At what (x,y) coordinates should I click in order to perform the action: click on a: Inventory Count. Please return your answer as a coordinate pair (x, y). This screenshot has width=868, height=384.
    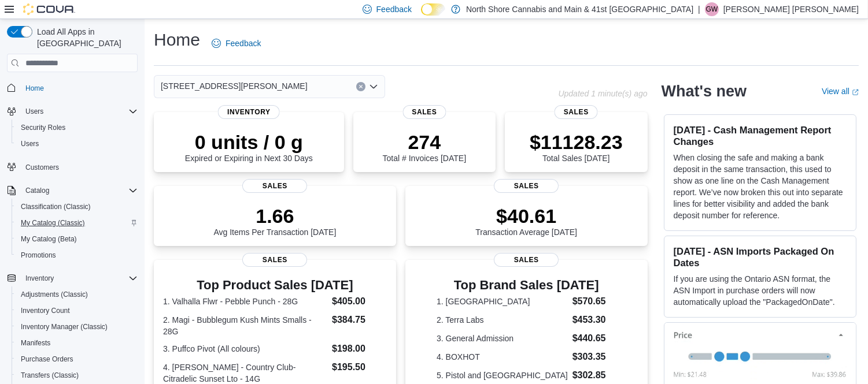
    Looking at the image, I should click on (45, 311).